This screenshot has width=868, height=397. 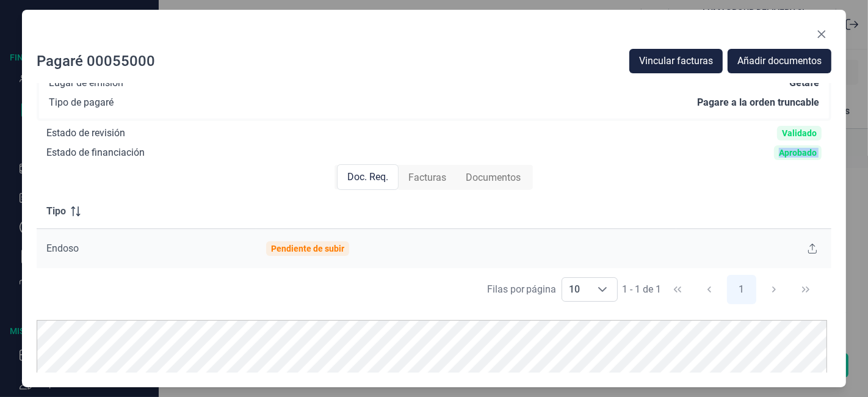 What do you see at coordinates (86, 133) in the screenshot?
I see `div: Estado de revisión` at bounding box center [86, 133].